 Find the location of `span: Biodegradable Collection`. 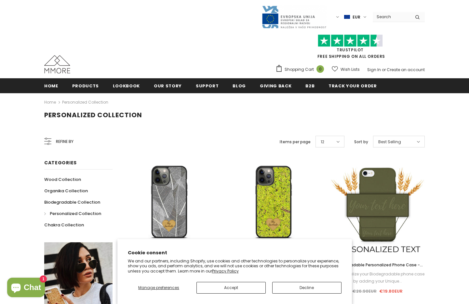

span: Biodegradable Collection is located at coordinates (72, 202).